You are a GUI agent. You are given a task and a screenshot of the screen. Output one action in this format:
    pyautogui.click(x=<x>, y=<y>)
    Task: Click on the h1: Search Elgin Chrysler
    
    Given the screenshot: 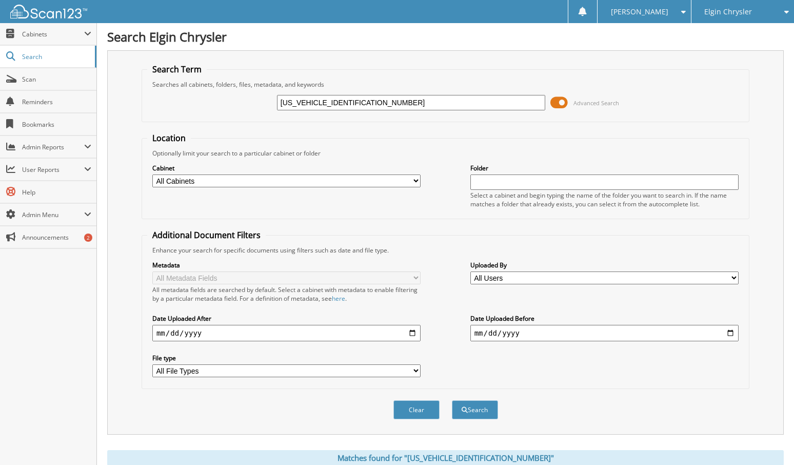 What is the action you would take?
    pyautogui.click(x=445, y=36)
    